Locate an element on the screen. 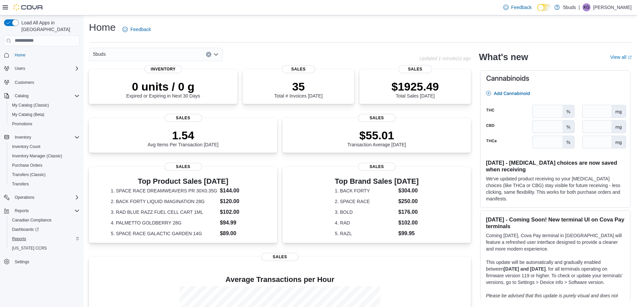 This screenshot has width=637, height=307. dt: 5. RAZL is located at coordinates (365, 234).